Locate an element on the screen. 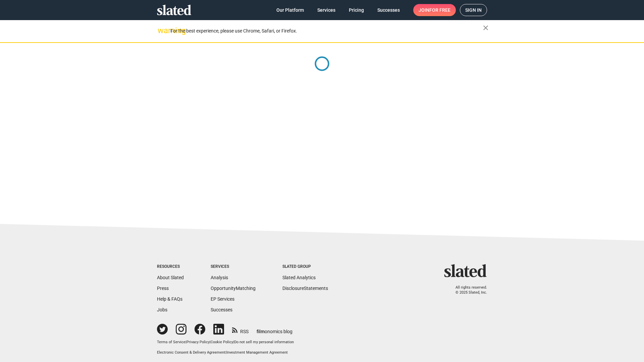 The height and width of the screenshot is (362, 644). a: Our Platform is located at coordinates (290, 10).